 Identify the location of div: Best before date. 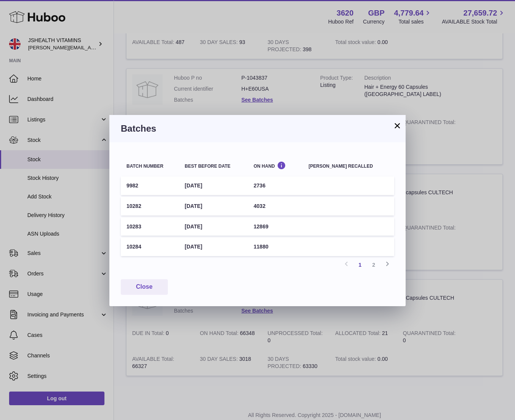
(213, 166).